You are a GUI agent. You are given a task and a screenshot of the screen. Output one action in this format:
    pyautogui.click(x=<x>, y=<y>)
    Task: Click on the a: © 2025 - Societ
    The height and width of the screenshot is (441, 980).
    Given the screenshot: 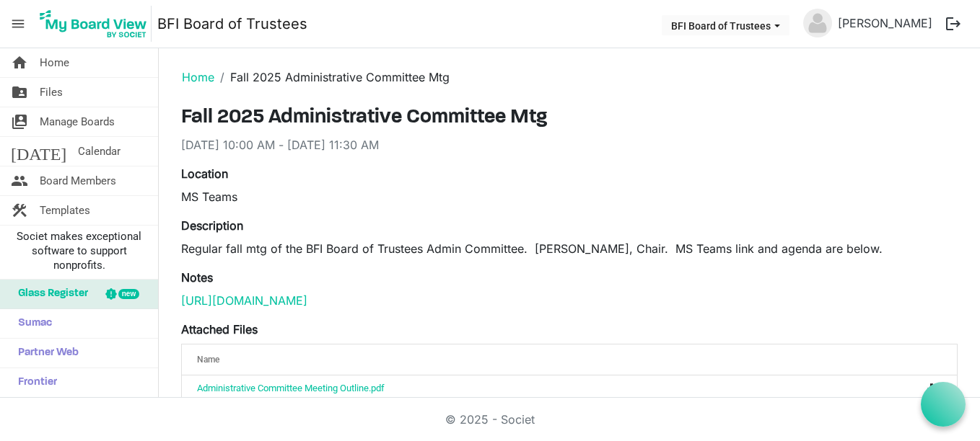 What is the action you would take?
    pyautogui.click(x=490, y=420)
    